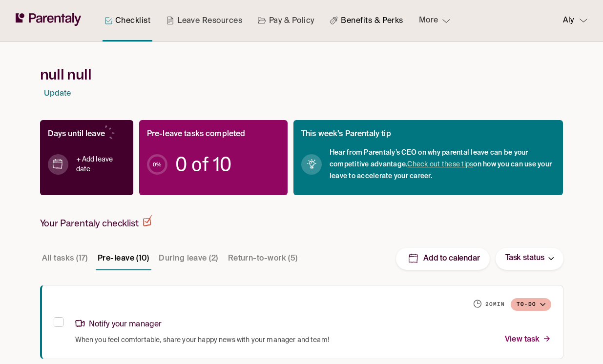 This screenshot has height=364, width=603. I want to click on button: Return-to-work (5), so click(263, 259).